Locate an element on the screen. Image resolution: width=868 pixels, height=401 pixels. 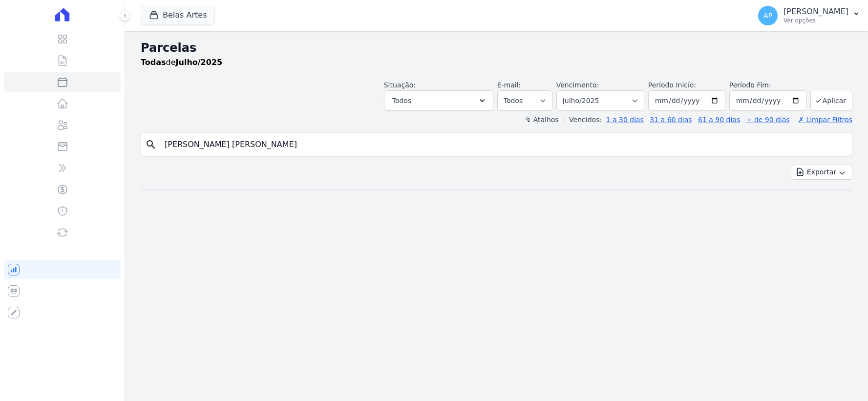
p: de is located at coordinates (181, 63).